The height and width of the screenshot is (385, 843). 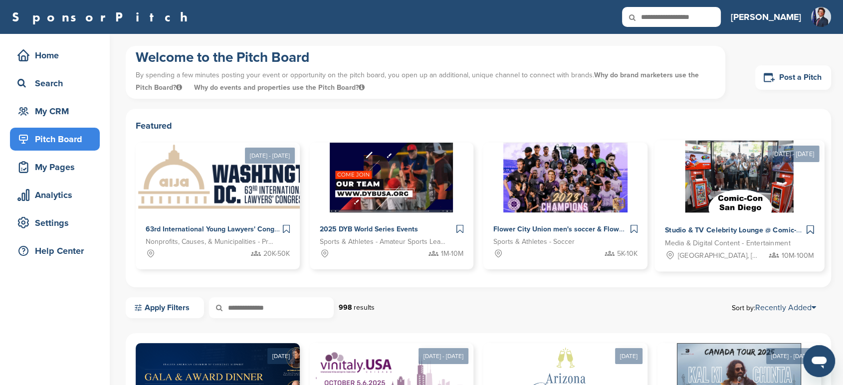 What do you see at coordinates (55, 55) in the screenshot?
I see `a: Home` at bounding box center [55, 55].